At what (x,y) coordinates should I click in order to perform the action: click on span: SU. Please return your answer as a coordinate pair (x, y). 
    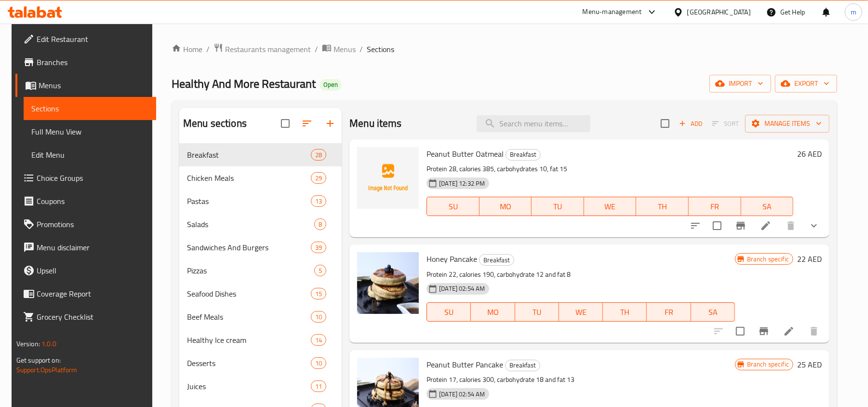
    Looking at the image, I should click on (453, 206).